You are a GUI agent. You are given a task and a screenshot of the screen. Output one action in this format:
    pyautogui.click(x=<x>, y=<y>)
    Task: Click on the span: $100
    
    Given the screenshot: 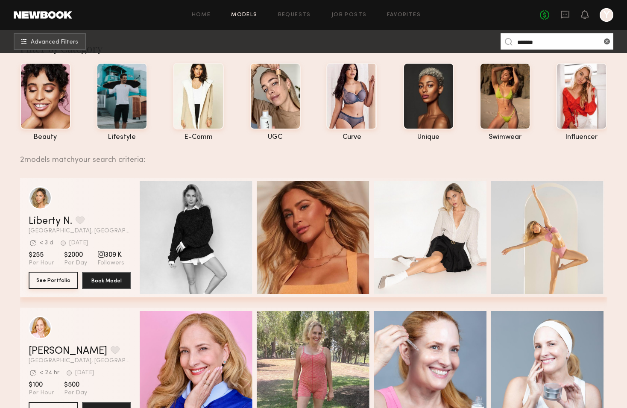 What is the action you would take?
    pyautogui.click(x=41, y=385)
    